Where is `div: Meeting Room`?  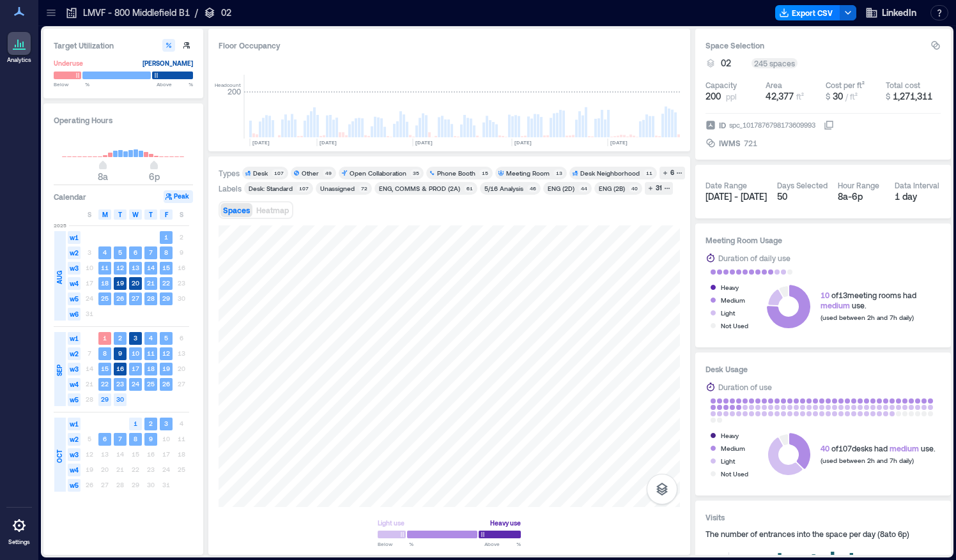 div: Meeting Room is located at coordinates (527, 173).